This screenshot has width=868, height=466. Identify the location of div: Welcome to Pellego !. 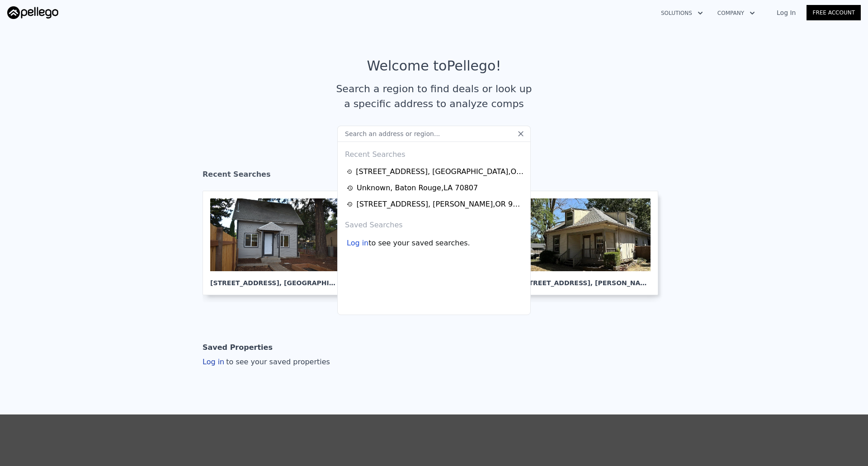
(434, 66).